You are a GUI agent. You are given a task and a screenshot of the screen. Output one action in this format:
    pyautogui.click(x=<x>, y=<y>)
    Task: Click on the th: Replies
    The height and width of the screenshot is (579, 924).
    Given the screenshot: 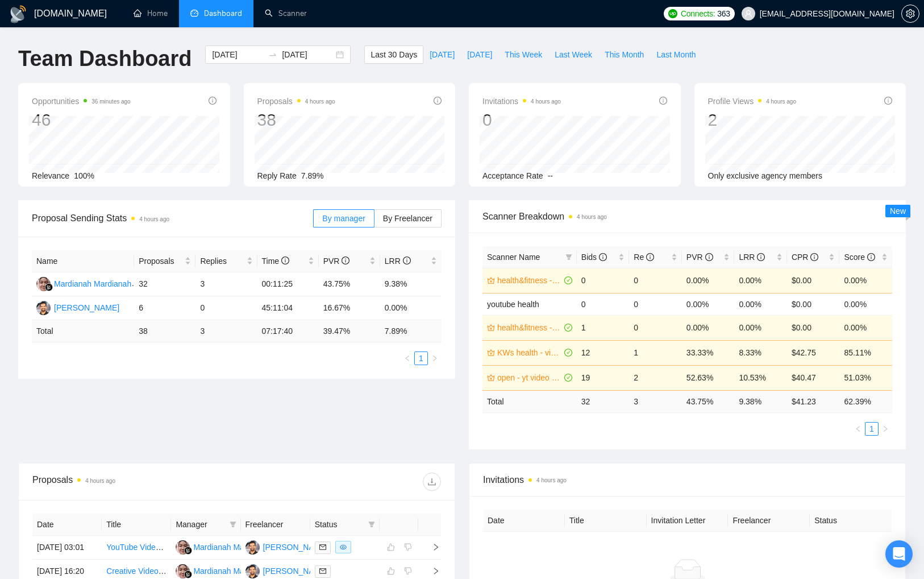 What is the action you would take?
    pyautogui.click(x=227, y=261)
    